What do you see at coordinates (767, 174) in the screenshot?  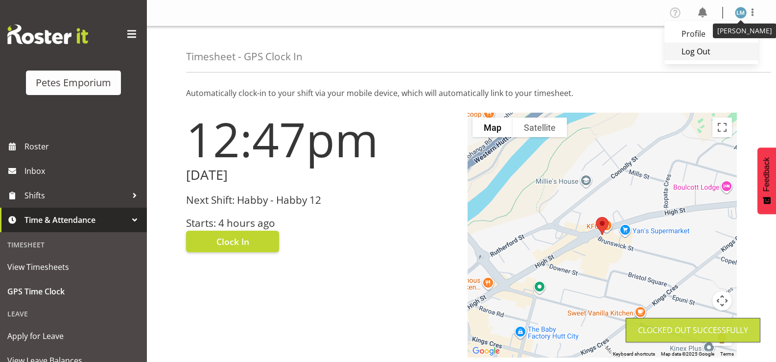 I see `span: Feedback` at bounding box center [767, 174].